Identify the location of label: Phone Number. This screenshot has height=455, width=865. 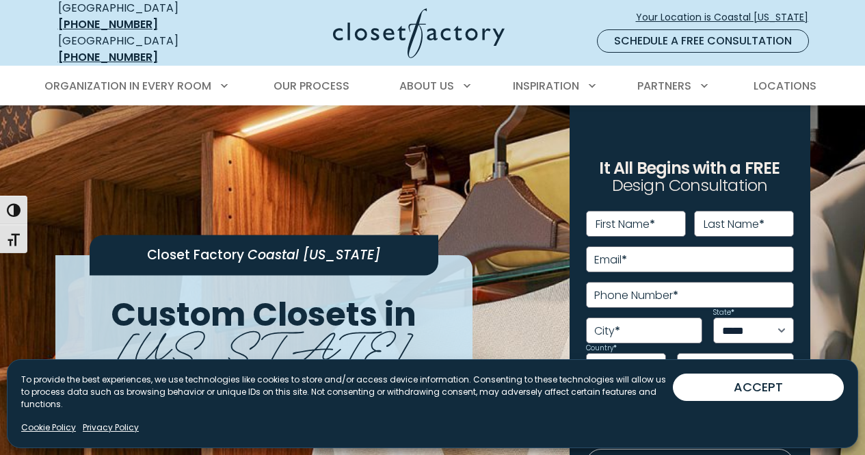
(636, 295).